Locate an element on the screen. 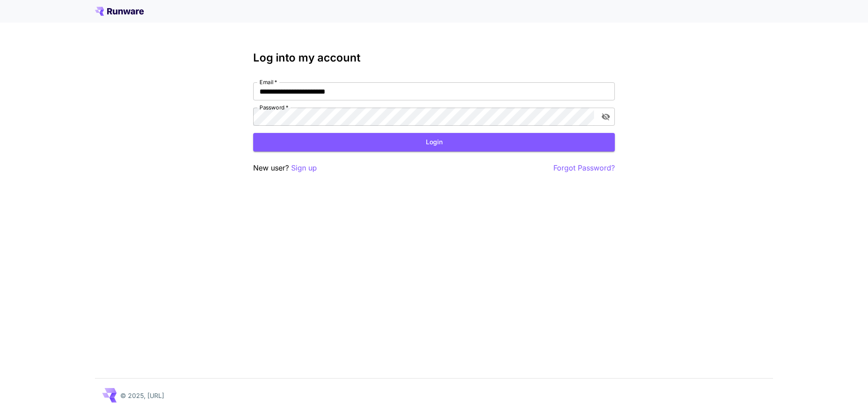 This screenshot has width=868, height=412. button: Forgot Password? is located at coordinates (584, 168).